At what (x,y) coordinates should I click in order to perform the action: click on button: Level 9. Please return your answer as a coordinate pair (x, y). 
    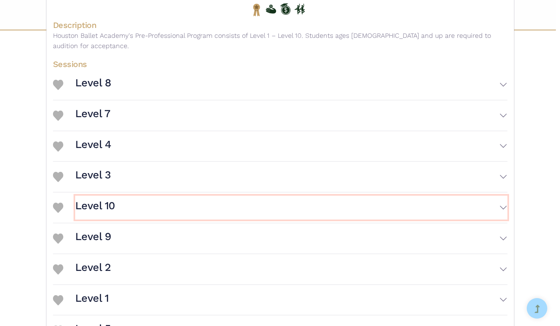
    Looking at the image, I should click on (291, 238).